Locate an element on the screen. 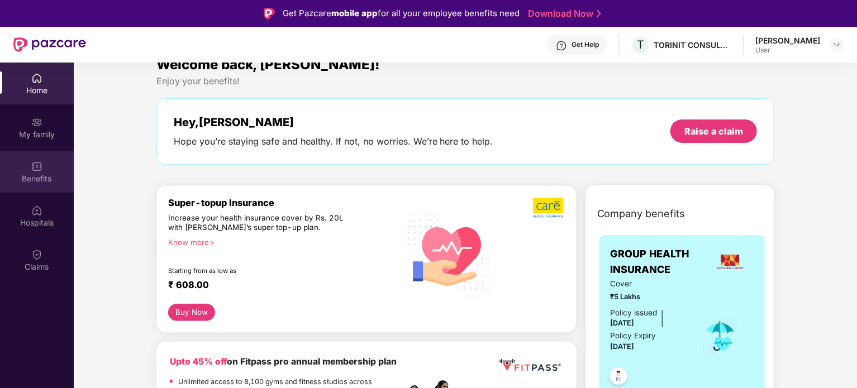 This screenshot has width=857, height=388. img: svg+xml;base64,PHN2ZyBpZD0iRHJvcGRvd24tMzJ4MzIiIHhtbG5zPSJodHRwOi8vd3d3LnczLm9yZy8yMDAwL3N2ZyIgd2... is located at coordinates (837, 45).